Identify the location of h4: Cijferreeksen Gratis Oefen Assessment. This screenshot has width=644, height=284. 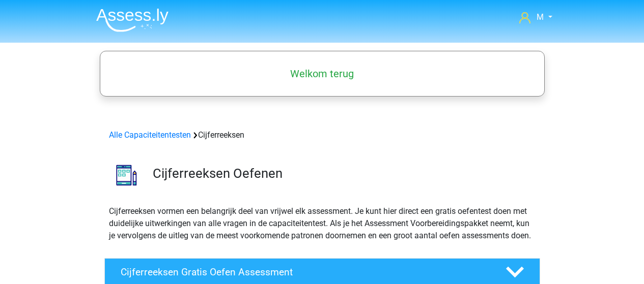
(305, 272).